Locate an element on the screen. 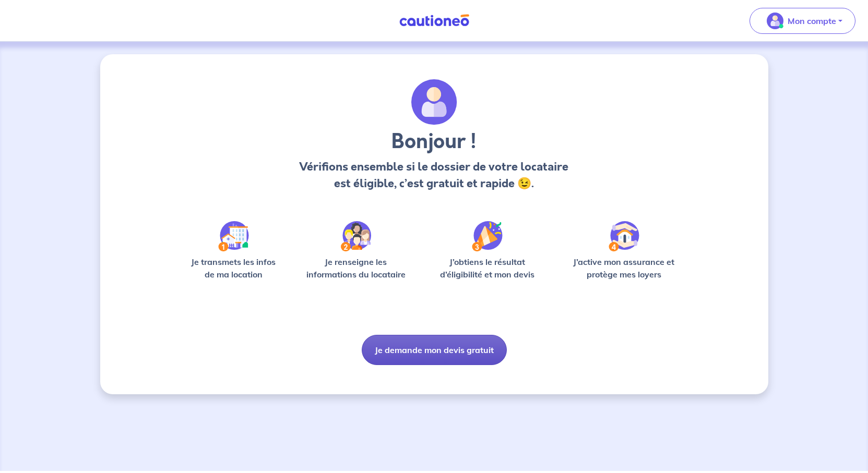  img: /static/90a569abe86eec82015bcaae536bd8e6/Step-1.svg is located at coordinates (233, 236).